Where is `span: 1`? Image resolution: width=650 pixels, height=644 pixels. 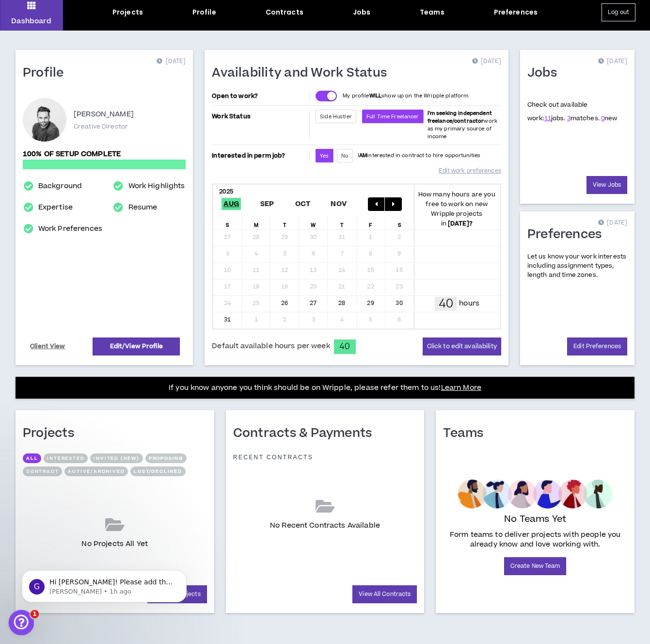
span: 1 is located at coordinates (35, 615).